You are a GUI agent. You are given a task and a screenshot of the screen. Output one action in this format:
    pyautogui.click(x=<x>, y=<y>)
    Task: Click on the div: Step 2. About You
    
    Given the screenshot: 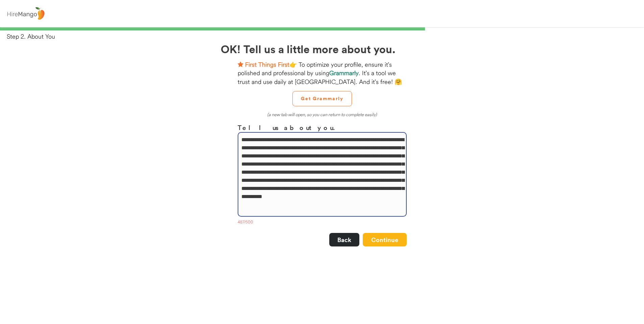 What is the action you would take?
    pyautogui.click(x=325, y=36)
    